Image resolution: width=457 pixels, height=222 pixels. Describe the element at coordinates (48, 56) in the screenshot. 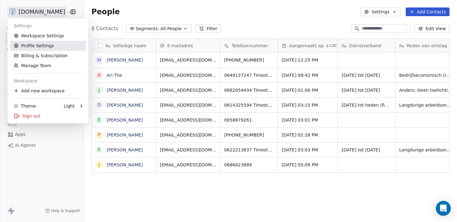

I see `a: Billing & Subscription` at that location.